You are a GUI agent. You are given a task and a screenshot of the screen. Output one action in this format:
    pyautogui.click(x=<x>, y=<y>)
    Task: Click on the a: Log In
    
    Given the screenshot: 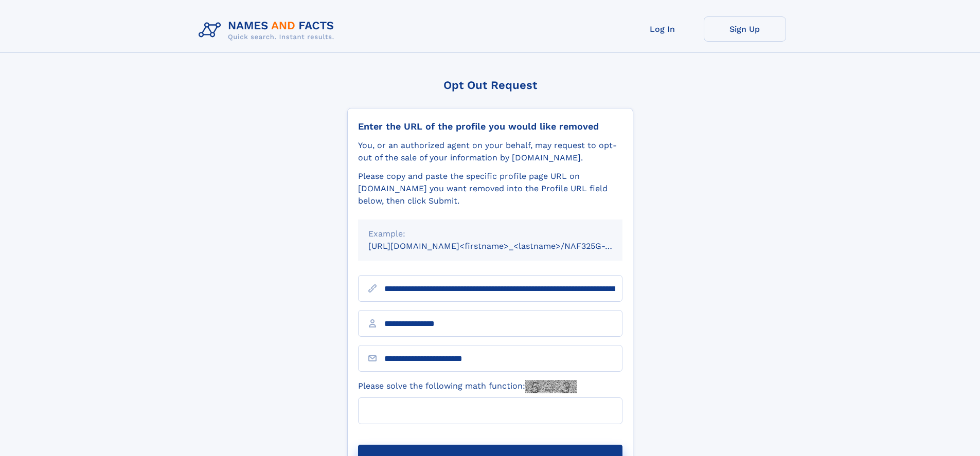 What is the action you would take?
    pyautogui.click(x=663, y=28)
    